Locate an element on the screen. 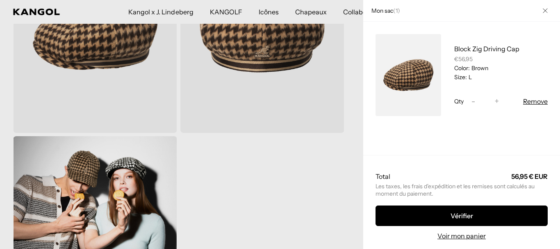 The image size is (560, 249). dt: Color: is located at coordinates (462, 68).